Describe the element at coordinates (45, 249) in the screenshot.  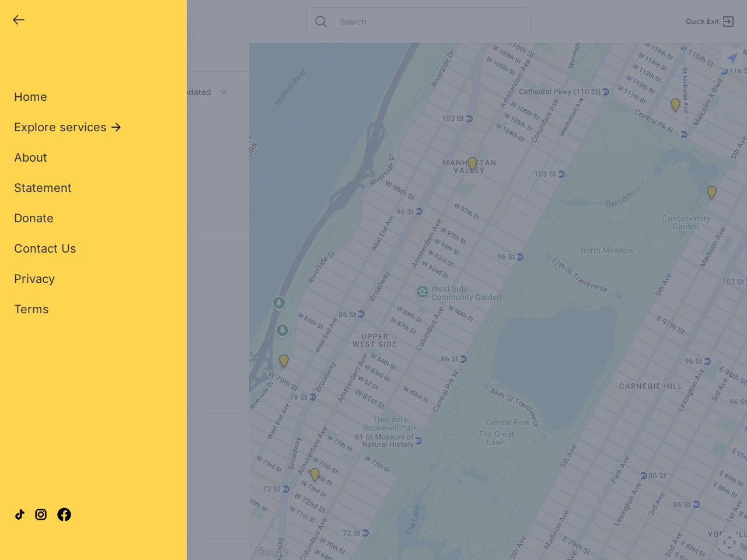
I see `a: Contact Us` at that location.